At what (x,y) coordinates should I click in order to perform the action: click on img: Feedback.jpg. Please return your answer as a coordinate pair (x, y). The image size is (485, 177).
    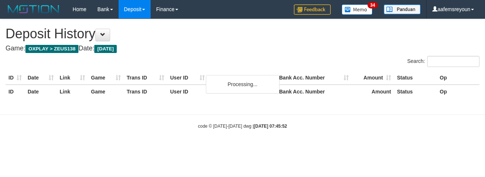
    Looking at the image, I should click on (312, 10).